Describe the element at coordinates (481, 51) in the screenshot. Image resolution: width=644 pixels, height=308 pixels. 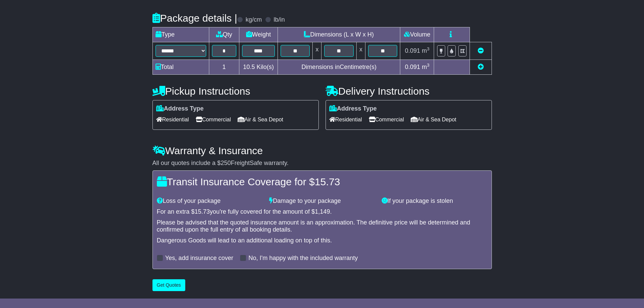
I see `a: Remove this item` at that location.